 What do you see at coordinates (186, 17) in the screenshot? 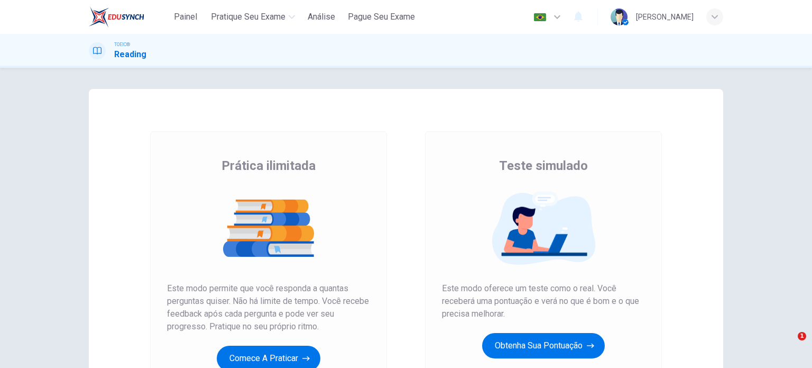
I see `button: Painel` at bounding box center [186, 17].